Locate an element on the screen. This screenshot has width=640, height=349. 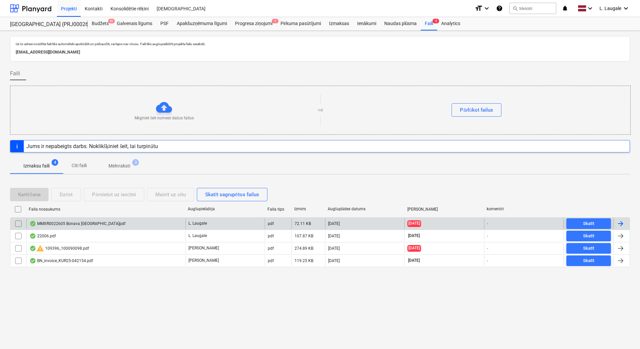
div: Skatīt sagrupētos failus is located at coordinates (232, 195).